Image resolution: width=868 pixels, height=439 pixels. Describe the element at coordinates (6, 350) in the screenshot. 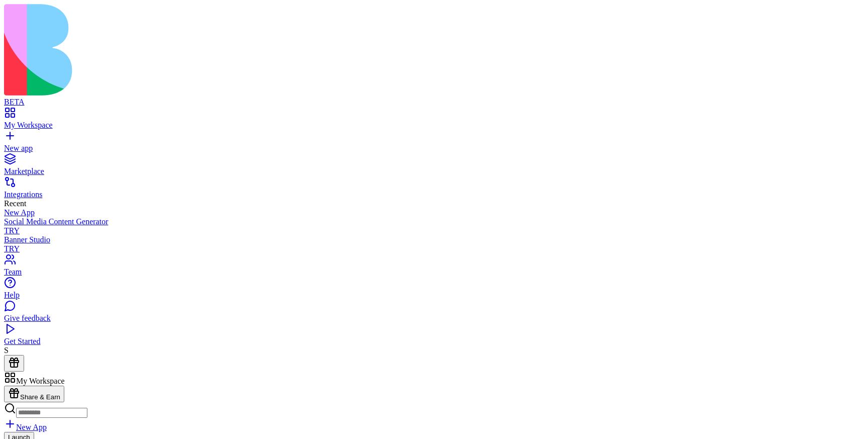

I see `span: S` at that location.